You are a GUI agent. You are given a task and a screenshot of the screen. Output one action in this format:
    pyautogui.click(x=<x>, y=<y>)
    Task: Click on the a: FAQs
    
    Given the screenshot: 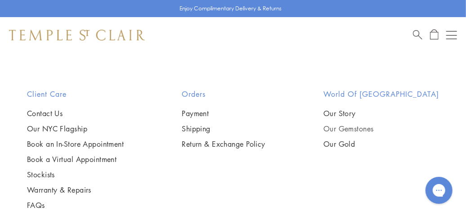 What is the action you would take?
    pyautogui.click(x=75, y=205)
    